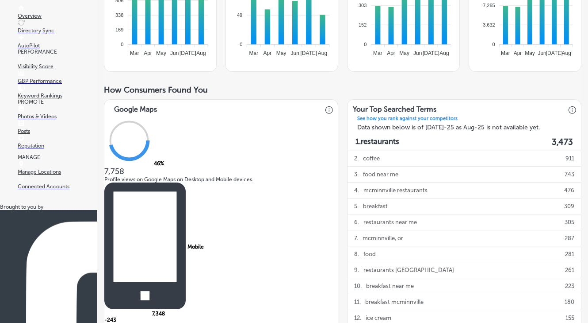 The image size is (588, 323). What do you see at coordinates (490, 5) in the screenshot?
I see `tspan: 7,265` at bounding box center [490, 5].